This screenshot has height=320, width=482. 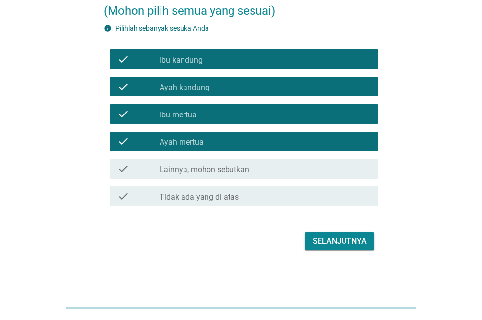 What do you see at coordinates (340, 241) in the screenshot?
I see `button: Selanjutnya` at bounding box center [340, 241].